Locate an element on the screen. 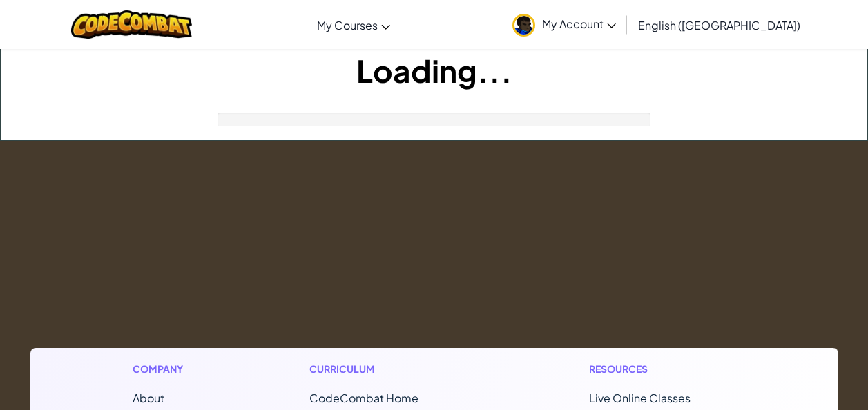 The width and height of the screenshot is (868, 410). img: CodeCombat logo is located at coordinates (131, 24).